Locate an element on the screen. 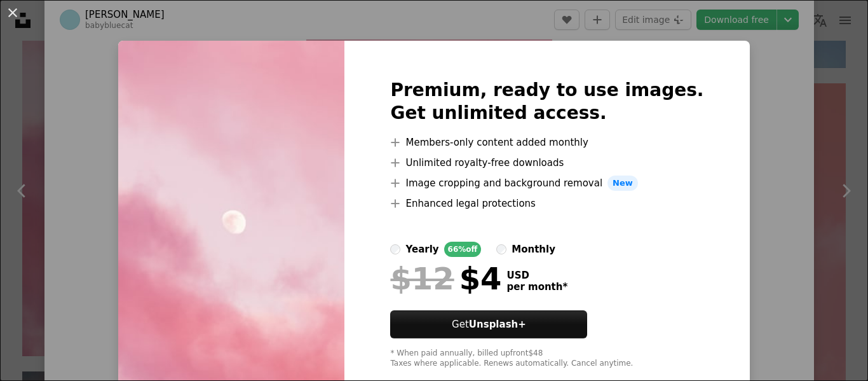  button: GetUnsplash+ is located at coordinates (489, 324).